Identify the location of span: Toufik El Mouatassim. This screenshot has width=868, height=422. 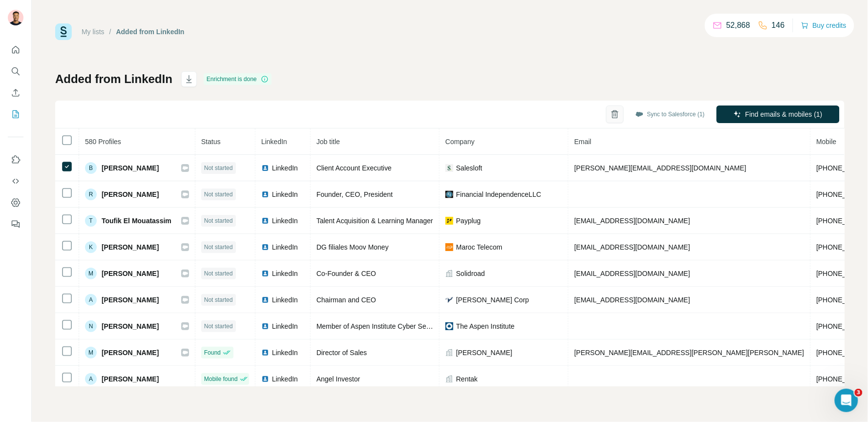
(136, 221).